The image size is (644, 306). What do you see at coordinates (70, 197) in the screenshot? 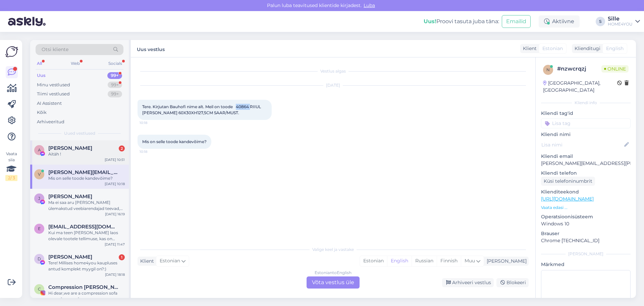
I see `span: Janek Sitsmann` at bounding box center [70, 197].